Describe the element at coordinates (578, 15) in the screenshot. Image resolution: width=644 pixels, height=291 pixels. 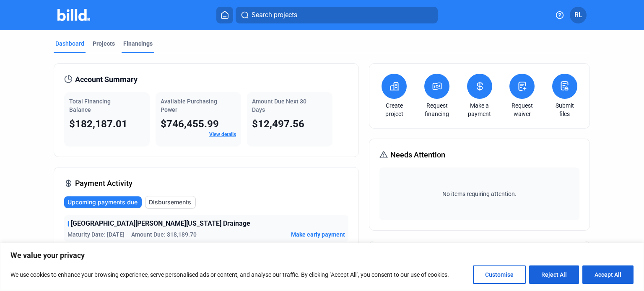
I see `span: RL` at that location.